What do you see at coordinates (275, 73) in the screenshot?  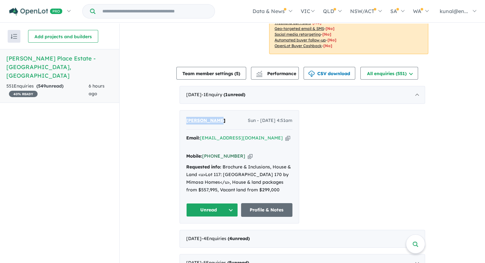 I see `button: Performance` at bounding box center [275, 73].